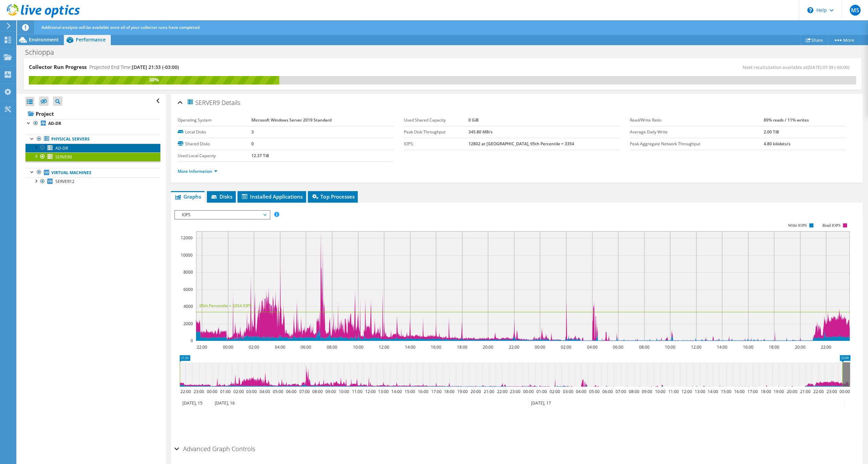 Image resolution: width=868 pixels, height=464 pixels. What do you see at coordinates (197, 171) in the screenshot?
I see `a: More Information` at bounding box center [197, 171].